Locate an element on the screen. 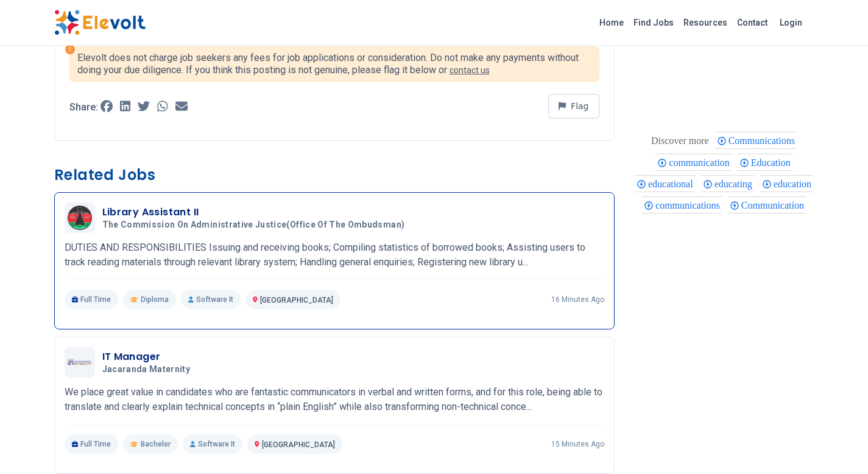  a: Find Jobs is located at coordinates (654, 22).